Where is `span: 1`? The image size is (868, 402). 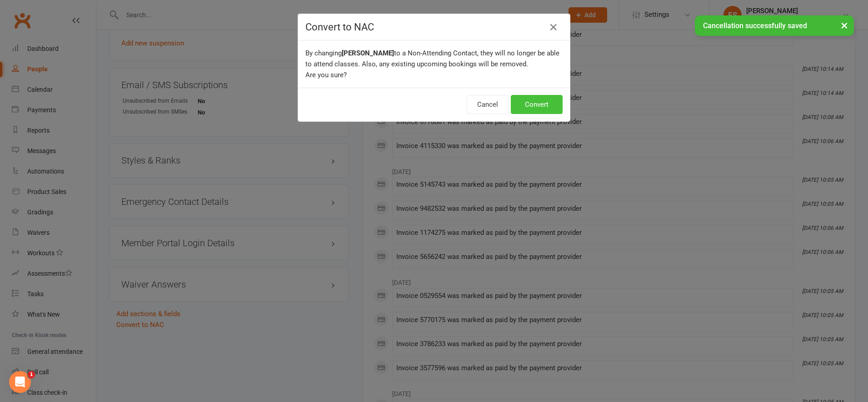 span: 1 is located at coordinates (32, 375).